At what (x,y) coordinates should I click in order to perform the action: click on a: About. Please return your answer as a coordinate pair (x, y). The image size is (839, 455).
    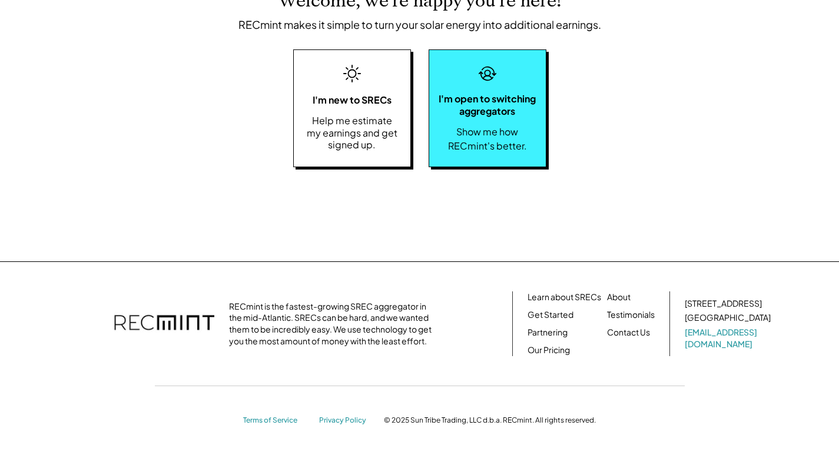
    Looking at the image, I should click on (619, 297).